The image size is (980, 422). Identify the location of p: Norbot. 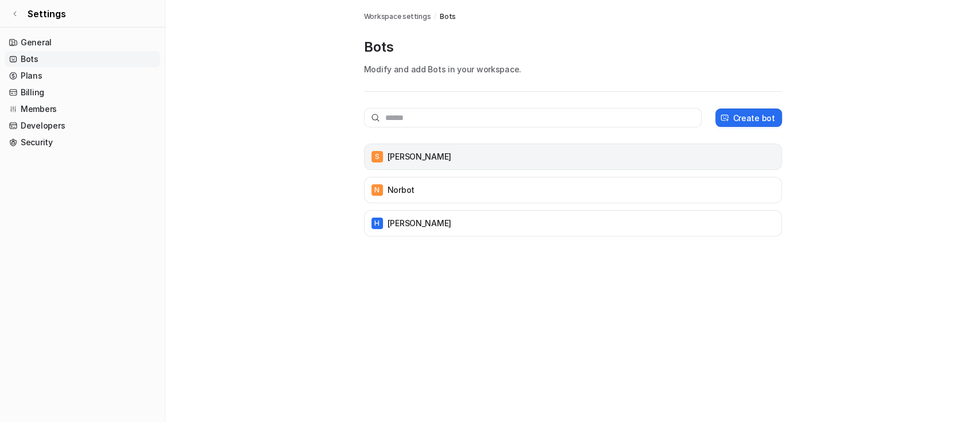
(400, 190).